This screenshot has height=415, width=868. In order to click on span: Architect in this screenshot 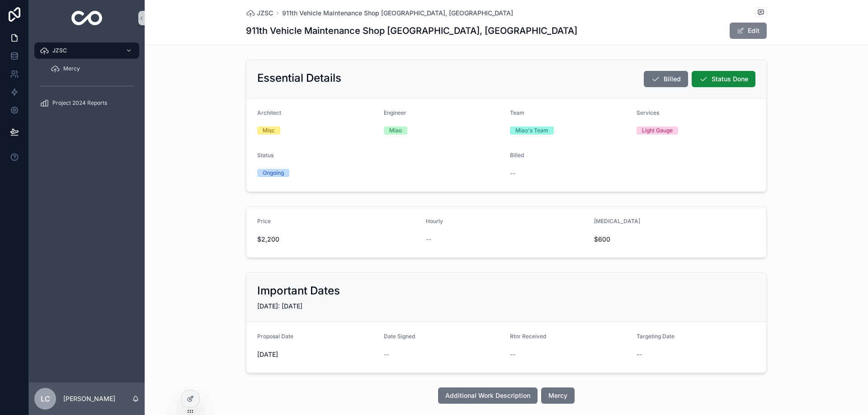, I will do `click(269, 113)`.